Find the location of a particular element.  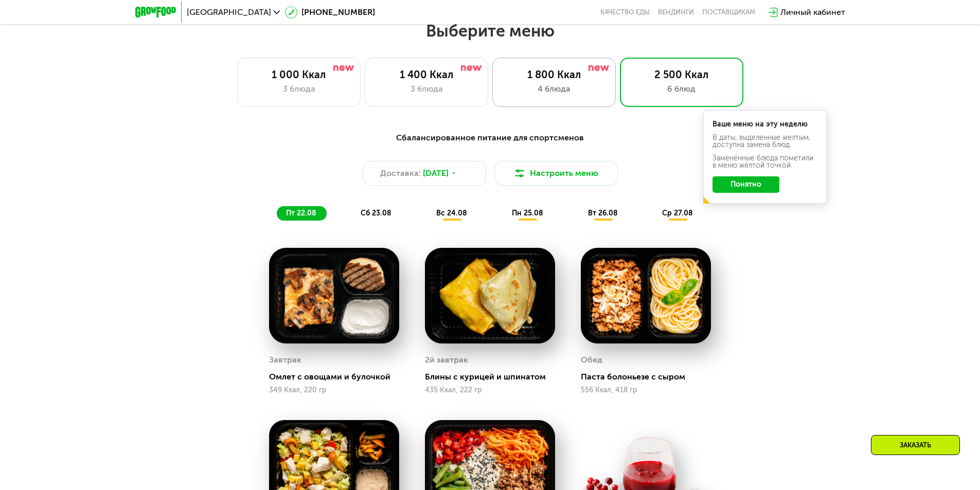

a: Качество еды is located at coordinates (625, 12).